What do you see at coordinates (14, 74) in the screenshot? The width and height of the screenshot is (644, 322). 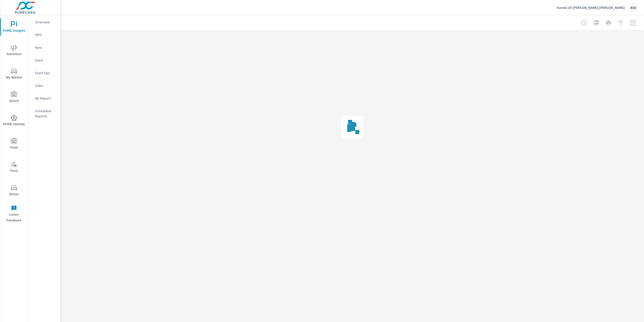 I see `span: My Market` at bounding box center [14, 74].